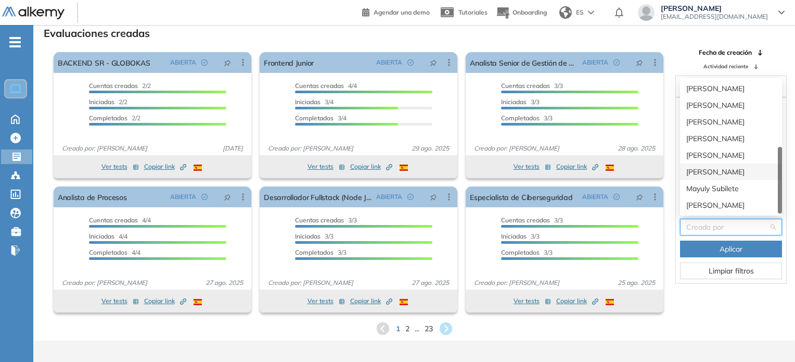 The image size is (795, 362). I want to click on div: Breysi Herrera, so click(731, 105).